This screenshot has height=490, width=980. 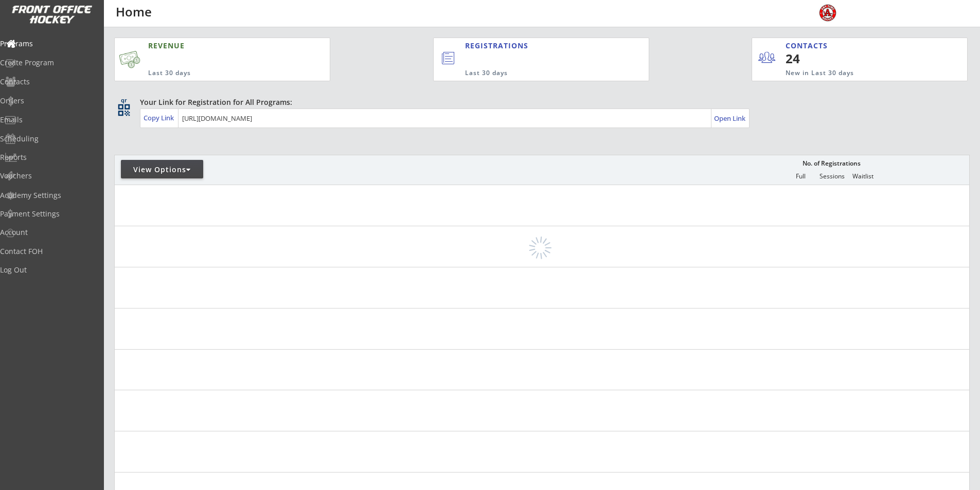 I want to click on div: CONTACTS, so click(x=809, y=46).